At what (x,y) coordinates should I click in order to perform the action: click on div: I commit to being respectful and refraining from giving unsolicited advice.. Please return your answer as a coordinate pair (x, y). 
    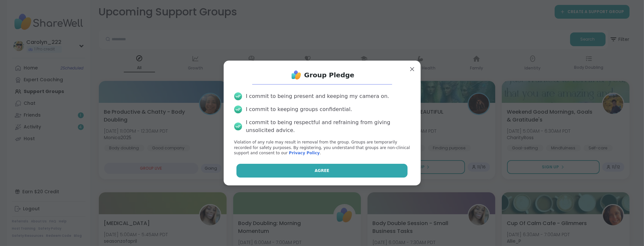
    Looking at the image, I should click on (328, 127).